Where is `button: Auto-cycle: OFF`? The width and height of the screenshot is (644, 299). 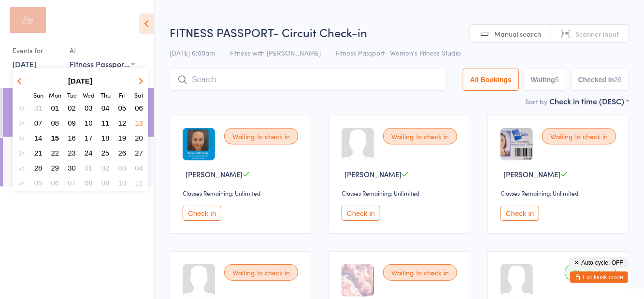 button: Auto-cycle: OFF is located at coordinates (598, 263).